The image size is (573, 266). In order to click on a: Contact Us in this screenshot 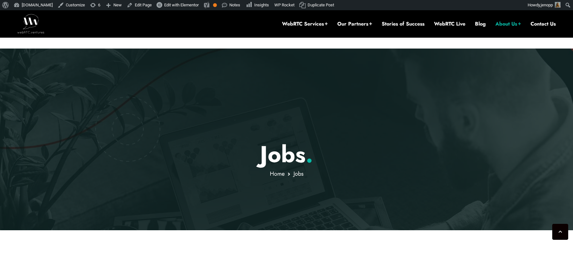, I will do `click(543, 24)`.